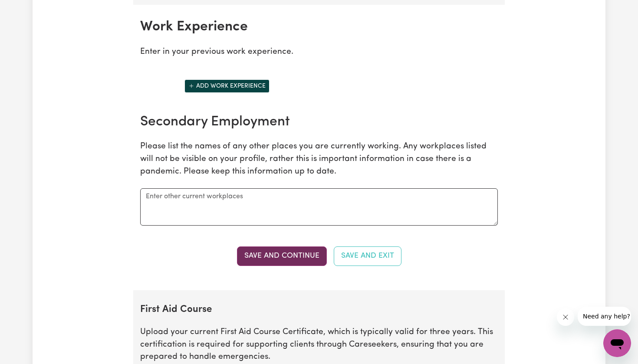 This screenshot has height=364, width=638. I want to click on p: Upload your current First Aid Course Certificate, which is typically valid for three years. This ..., so click(319, 344).